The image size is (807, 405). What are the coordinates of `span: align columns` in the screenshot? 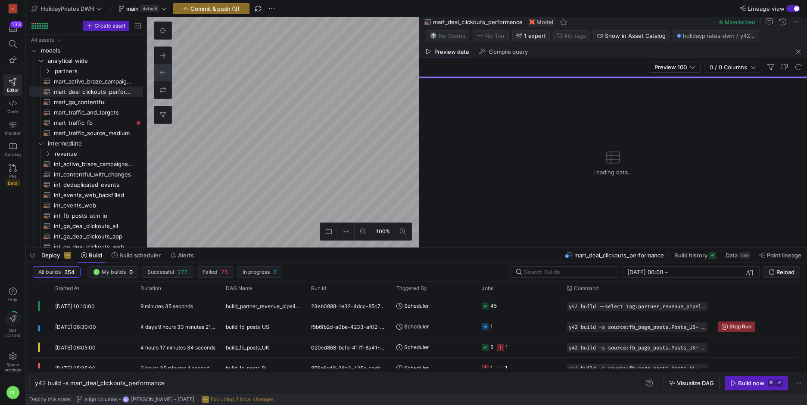 It's located at (101, 400).